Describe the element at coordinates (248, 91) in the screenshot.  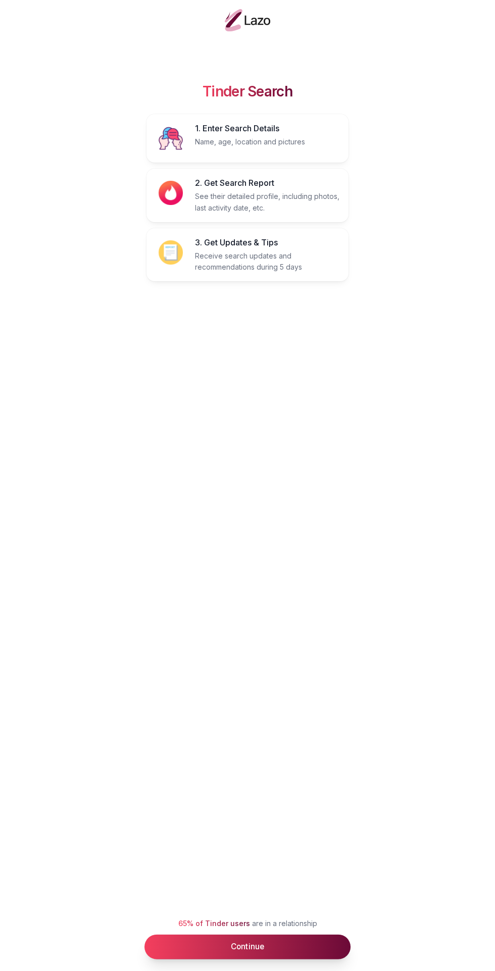
I see `span: Tinder Search` at that location.